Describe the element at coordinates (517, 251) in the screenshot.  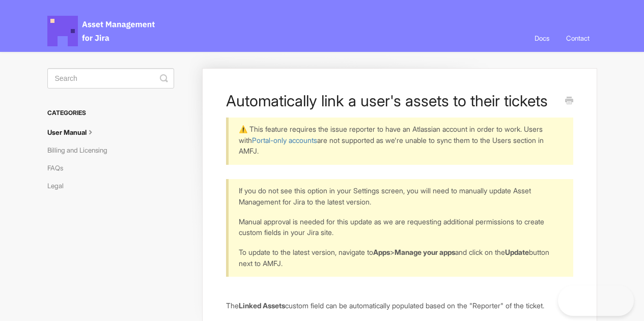
I see `b: Update` at that location.